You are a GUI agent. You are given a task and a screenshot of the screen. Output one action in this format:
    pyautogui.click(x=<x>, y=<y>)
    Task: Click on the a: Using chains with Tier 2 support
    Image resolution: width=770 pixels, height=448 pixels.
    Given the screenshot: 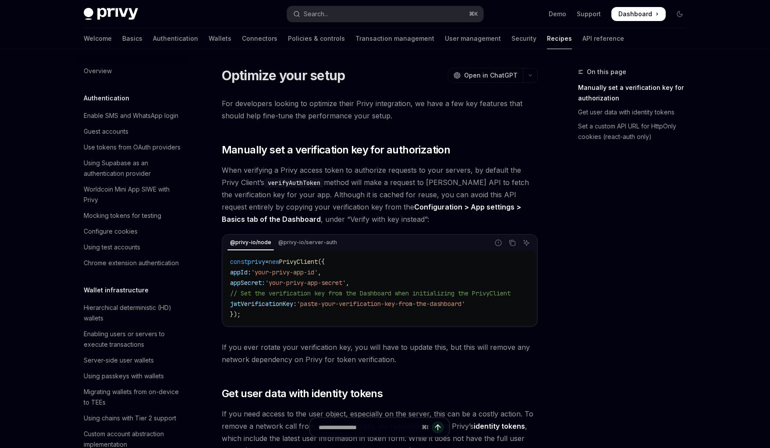 What is the action you would take?
    pyautogui.click(x=133, y=418)
    